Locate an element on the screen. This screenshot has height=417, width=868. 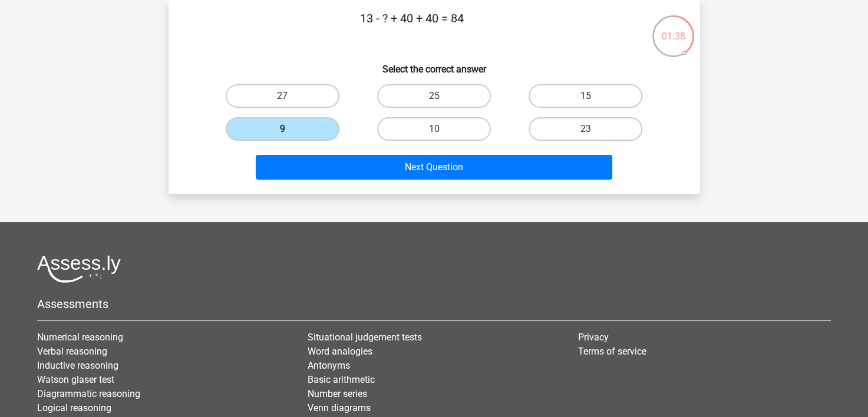
a: Inductive reasoning is located at coordinates (78, 366).